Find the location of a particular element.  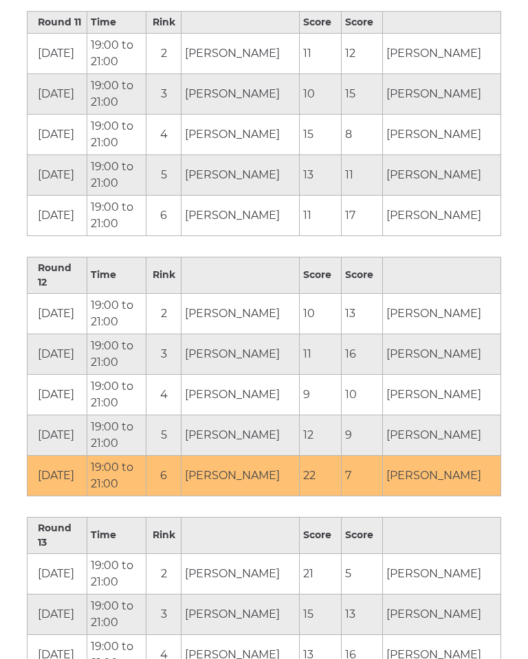

th: Round 11 is located at coordinates (57, 23).